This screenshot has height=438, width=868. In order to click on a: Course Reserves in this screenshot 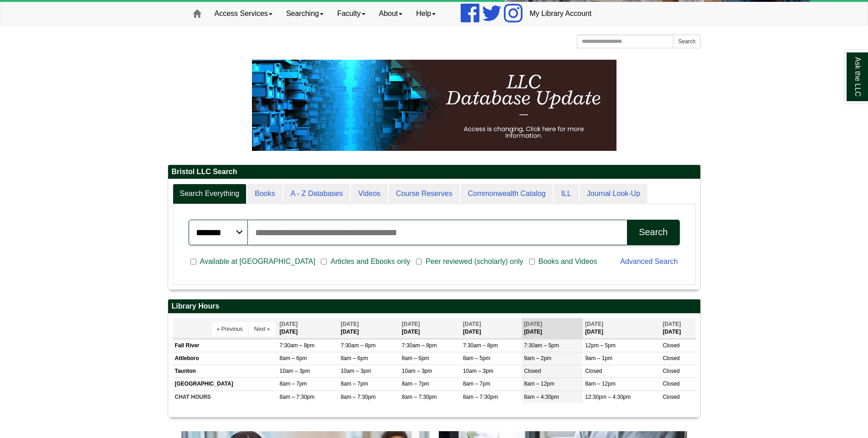, I will do `click(424, 194)`.